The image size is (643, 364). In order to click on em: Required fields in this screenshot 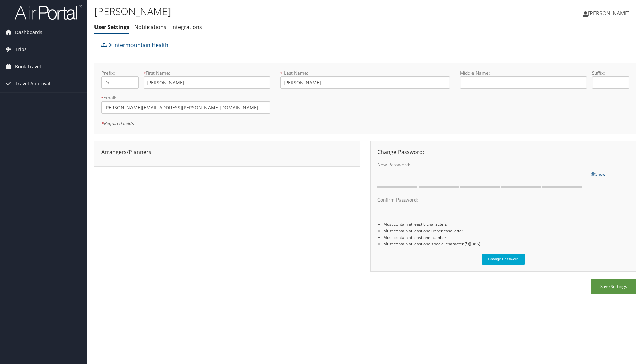, I will do `click(118, 123)`.